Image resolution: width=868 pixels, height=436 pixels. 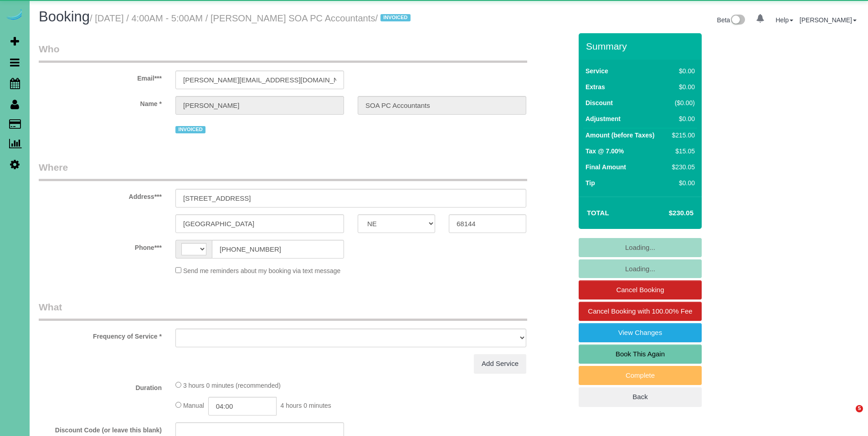 I want to click on h3: Summary, so click(x=642, y=46).